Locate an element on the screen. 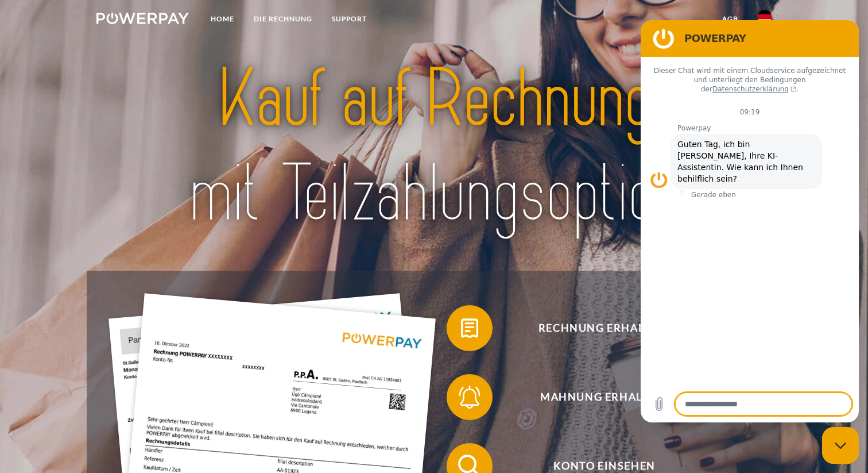 This screenshot has height=473, width=868. a: SUPPORT is located at coordinates (349, 19).